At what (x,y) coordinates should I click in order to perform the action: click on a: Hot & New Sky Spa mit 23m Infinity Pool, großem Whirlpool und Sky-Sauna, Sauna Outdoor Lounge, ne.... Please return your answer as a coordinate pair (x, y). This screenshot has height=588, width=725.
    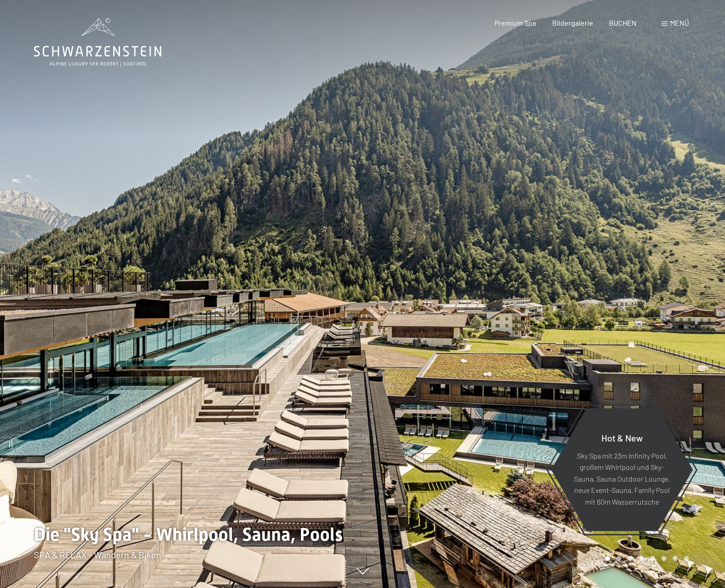
    Looking at the image, I should click on (622, 470).